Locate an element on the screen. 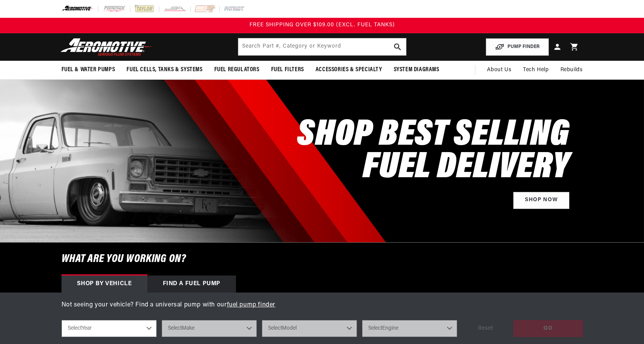 Image resolution: width=644 pixels, height=344 pixels. div: Shop by vehicle is located at coordinates (105, 284).